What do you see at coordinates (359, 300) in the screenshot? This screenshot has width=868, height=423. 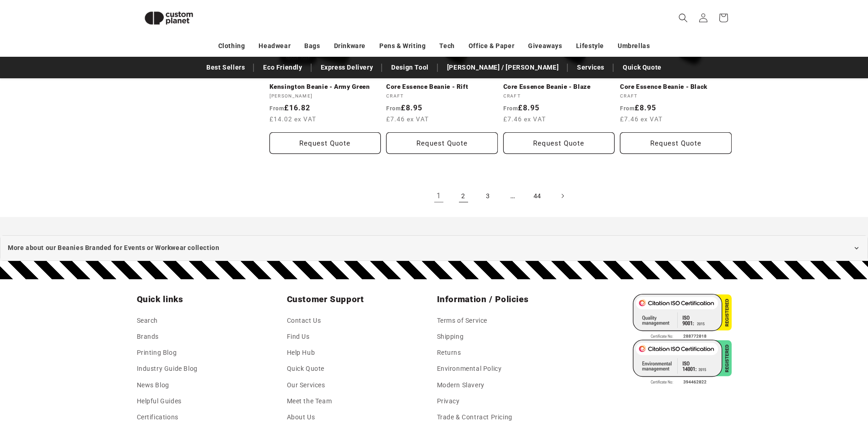 I see `h2: Customer Support` at bounding box center [359, 300].